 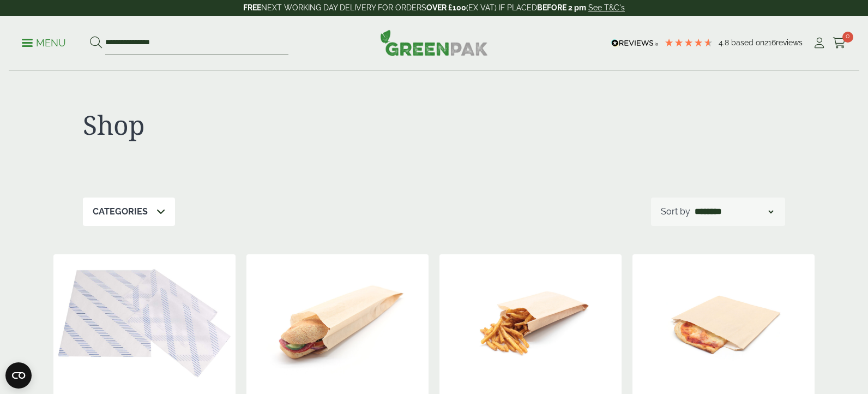 I want to click on a: 3330050 Hot N Savoury Brown Bag 4x6x14inch with Hot Sub, so click(x=337, y=323).